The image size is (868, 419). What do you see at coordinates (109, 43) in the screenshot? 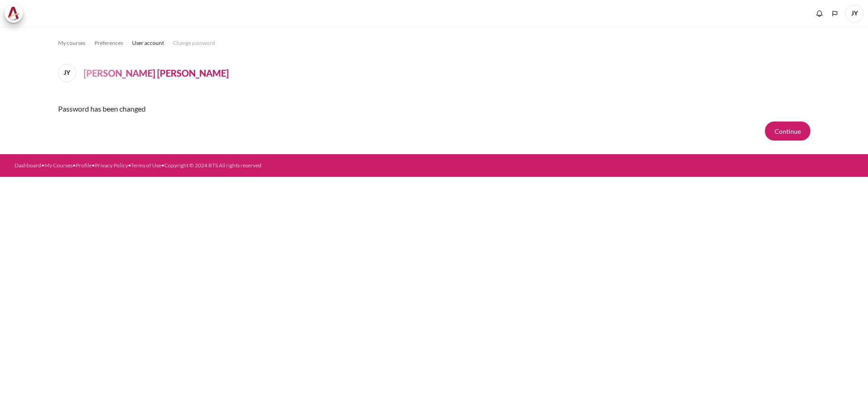
I see `span: Preferences` at bounding box center [109, 43].